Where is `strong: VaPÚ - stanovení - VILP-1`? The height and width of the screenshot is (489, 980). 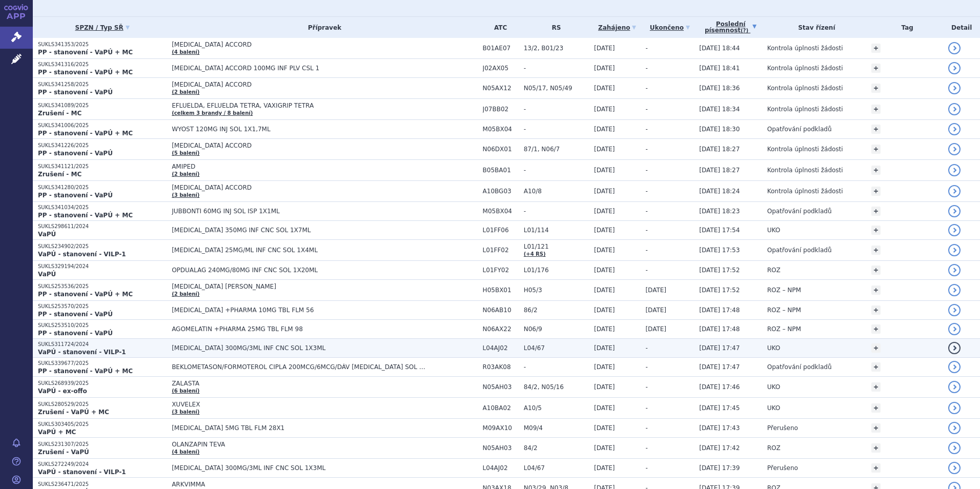 strong: VaPÚ - stanovení - VILP-1 is located at coordinates (82, 254).